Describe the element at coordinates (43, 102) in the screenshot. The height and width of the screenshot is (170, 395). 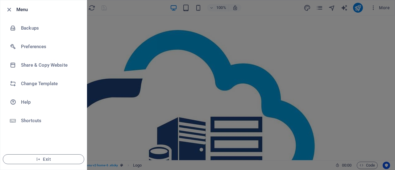
I see `a: Help` at that location.